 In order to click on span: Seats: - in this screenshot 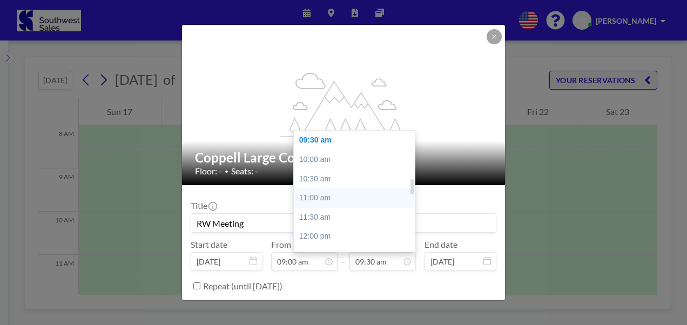, I will do `click(245, 171)`.